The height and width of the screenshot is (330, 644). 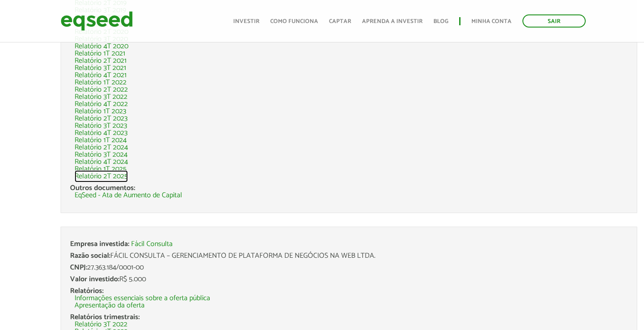 I want to click on a: Relatório 2T 2024, so click(x=101, y=148).